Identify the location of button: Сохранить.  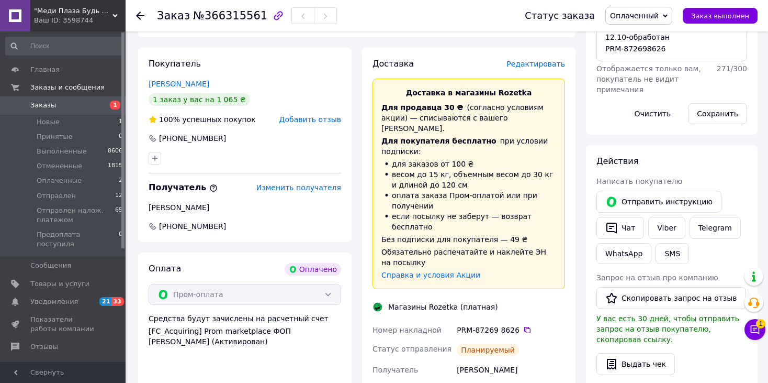
(717, 114).